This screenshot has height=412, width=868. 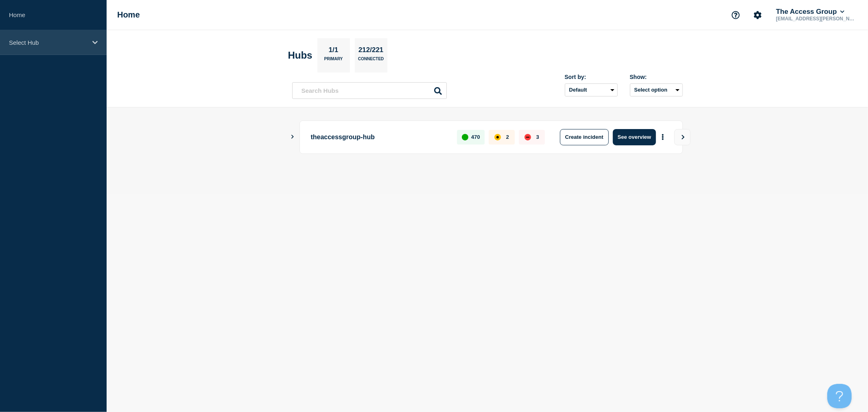 I want to click on p: 1/1, so click(x=333, y=51).